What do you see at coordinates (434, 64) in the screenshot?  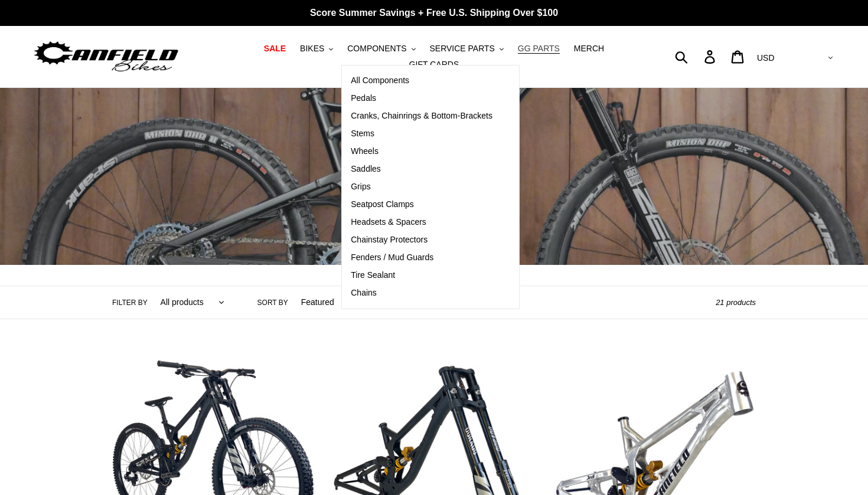 I see `a: GIFT CARDS` at bounding box center [434, 64].